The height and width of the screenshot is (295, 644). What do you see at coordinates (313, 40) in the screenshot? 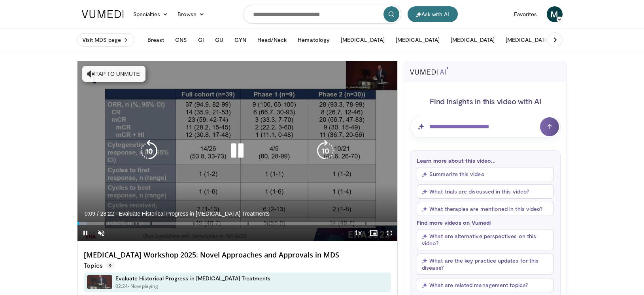
I see `button: Hematology` at bounding box center [313, 40].